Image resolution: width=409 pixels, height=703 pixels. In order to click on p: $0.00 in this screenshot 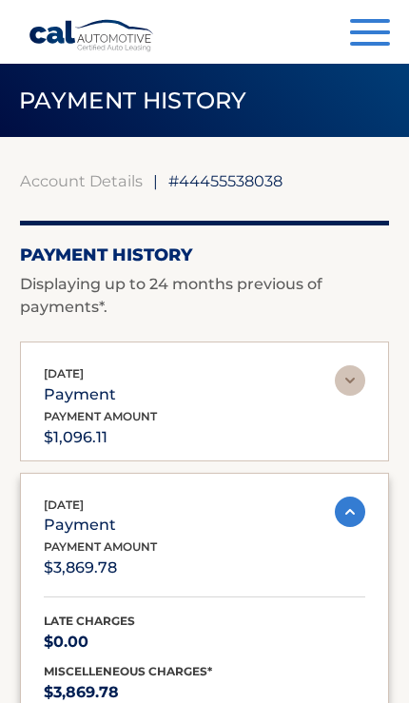, I will do `click(89, 642)`.